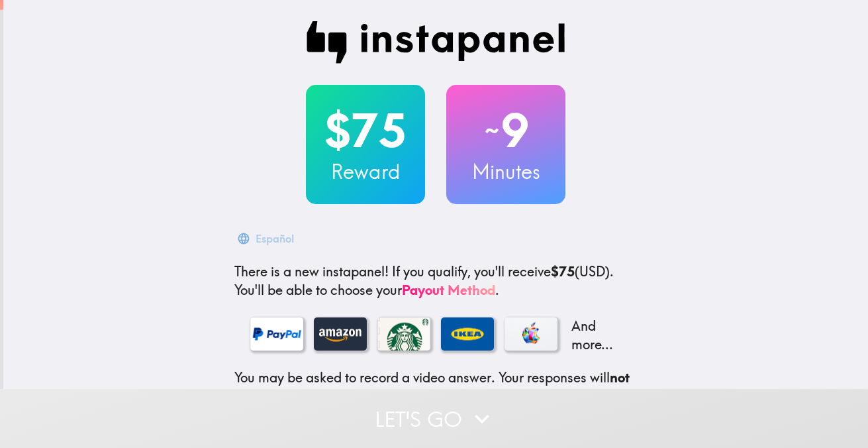 The width and height of the screenshot is (868, 448). What do you see at coordinates (448, 290) in the screenshot?
I see `a: Payout Method` at bounding box center [448, 290].